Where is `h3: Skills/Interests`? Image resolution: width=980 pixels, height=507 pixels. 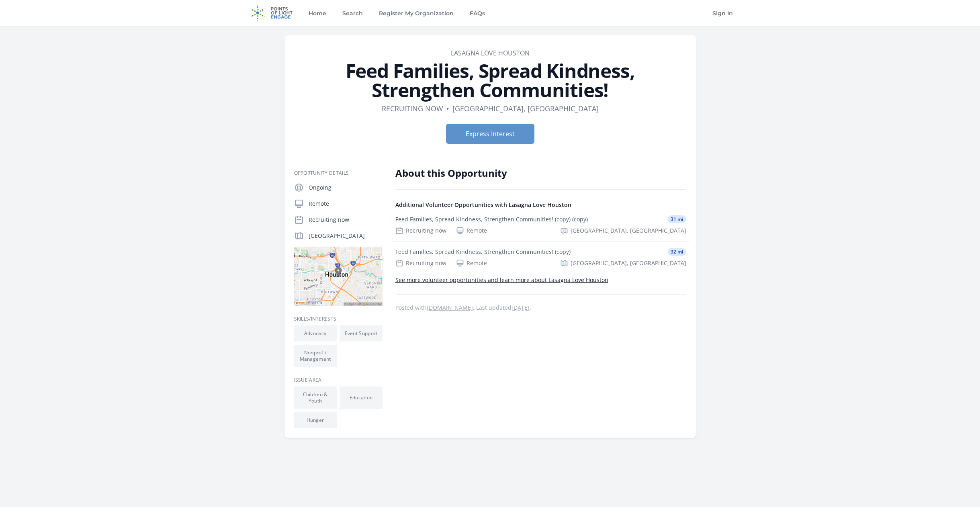
h3: Skills/Interests is located at coordinates (338, 319).